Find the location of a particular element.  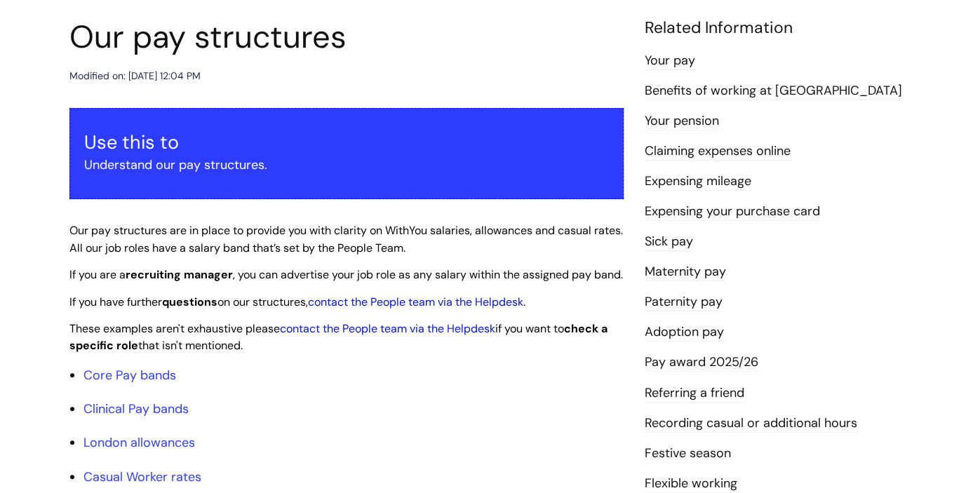

a: Clinical Pay bands is located at coordinates (136, 409).